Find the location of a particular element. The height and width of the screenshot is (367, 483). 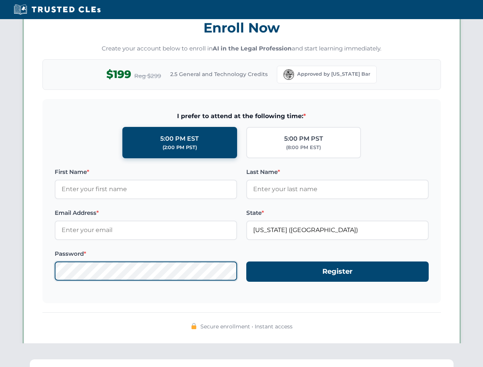

span: Secure enrollment • Instant access is located at coordinates (246, 326).